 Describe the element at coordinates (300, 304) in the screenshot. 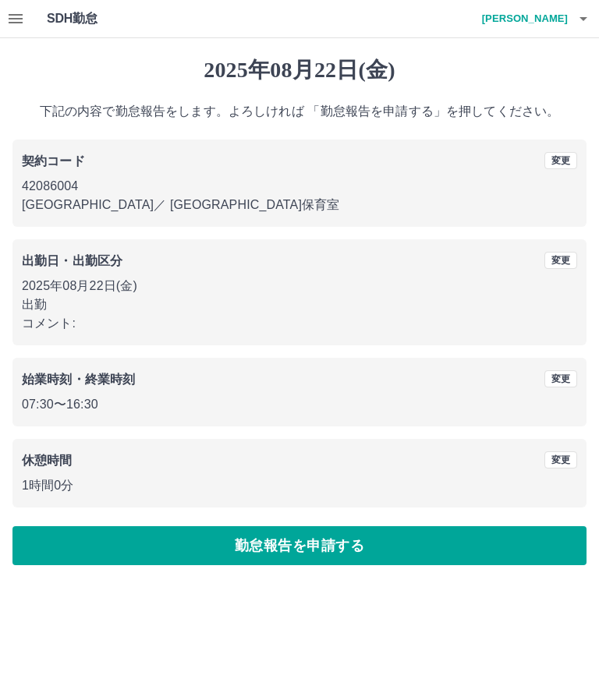

I see `p: 出勤` at that location.